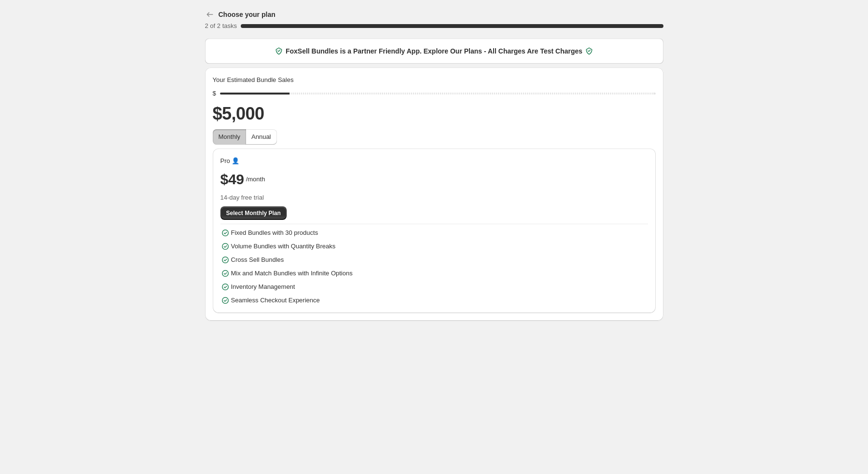 This screenshot has height=474, width=868. What do you see at coordinates (261, 137) in the screenshot?
I see `span: Annual` at bounding box center [261, 137].